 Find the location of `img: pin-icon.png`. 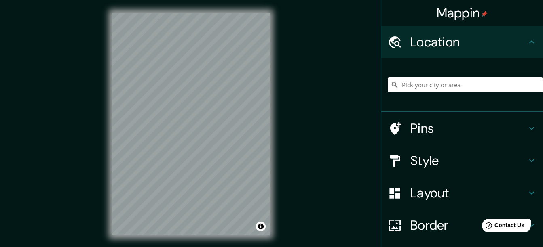

img: pin-icon.png is located at coordinates (484, 14).